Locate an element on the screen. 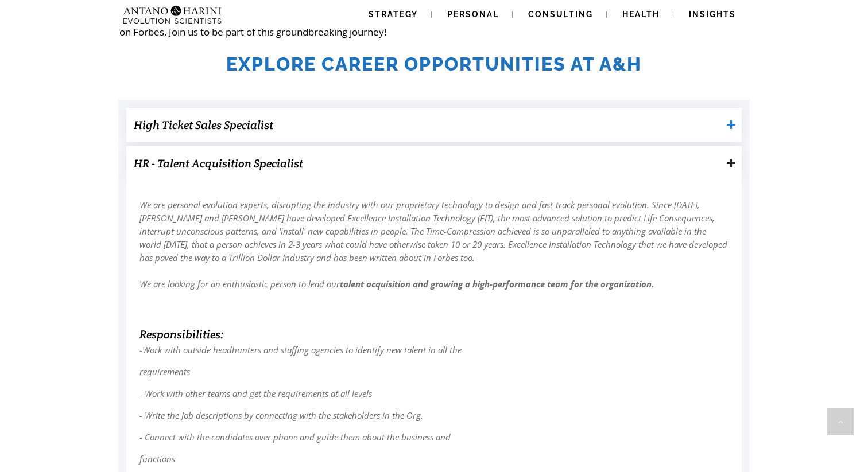 The height and width of the screenshot is (472, 868). span: Health is located at coordinates (641, 14).